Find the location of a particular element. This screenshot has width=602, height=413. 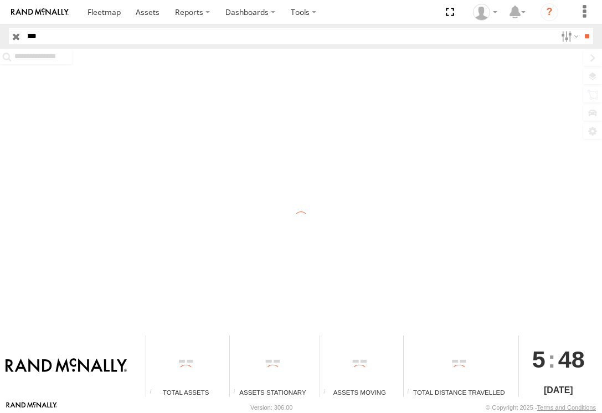

div: Total number of Enabled Assets is located at coordinates (155, 393).